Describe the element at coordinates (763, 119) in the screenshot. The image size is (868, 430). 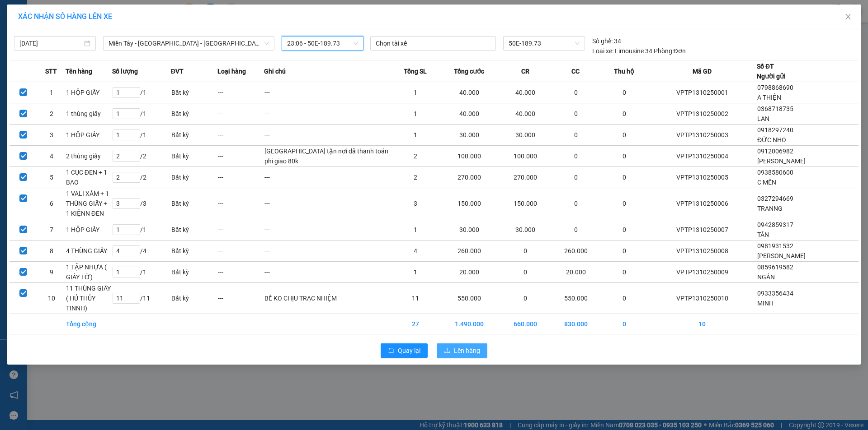
I see `span: LAN` at that location.